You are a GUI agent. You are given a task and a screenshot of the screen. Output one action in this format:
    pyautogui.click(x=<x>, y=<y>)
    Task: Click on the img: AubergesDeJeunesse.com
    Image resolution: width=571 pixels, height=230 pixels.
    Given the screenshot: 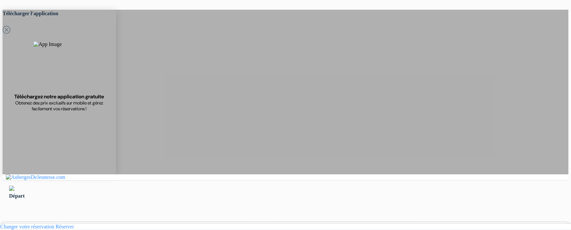 What is the action you would take?
    pyautogui.click(x=35, y=178)
    